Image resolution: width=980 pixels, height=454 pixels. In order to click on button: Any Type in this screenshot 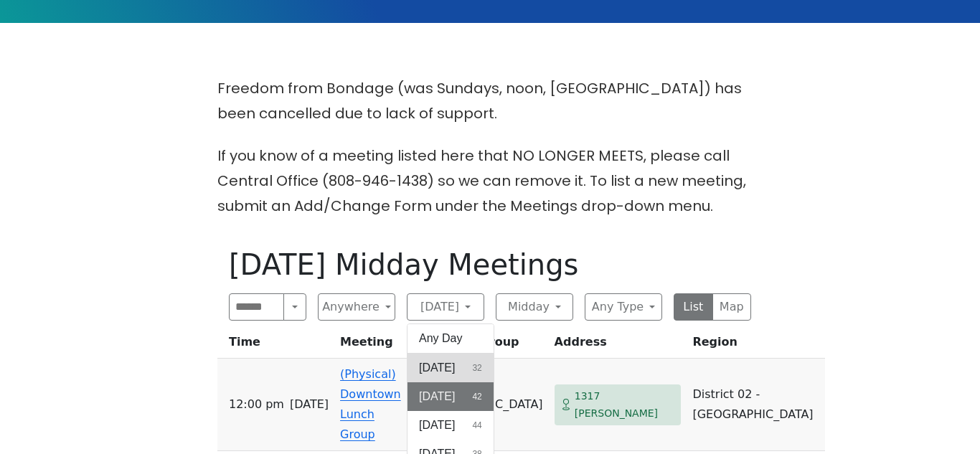, I will do `click(624, 307)`.